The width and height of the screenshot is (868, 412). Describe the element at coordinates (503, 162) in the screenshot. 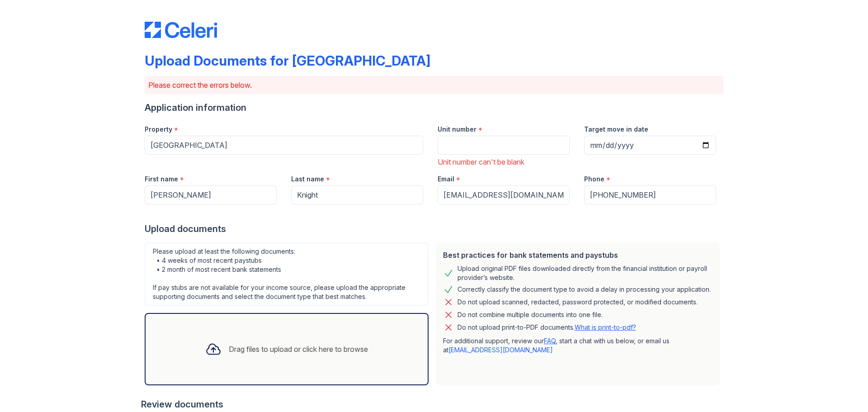

I see `div: Unit number can't be blank` at that location.